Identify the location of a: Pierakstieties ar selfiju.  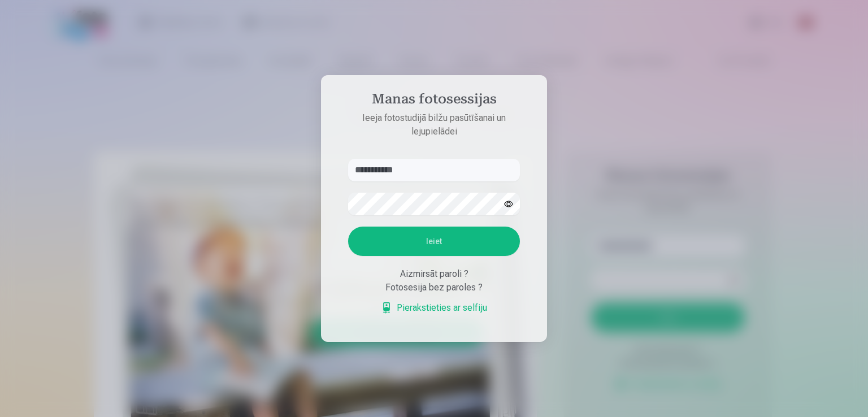
(434, 308).